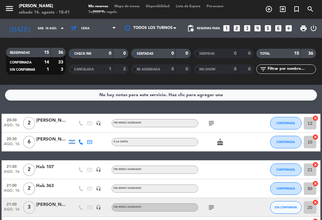 The image size is (322, 220). Describe the element at coordinates (191, 28) in the screenshot. I see `span: pending_actions` at that location.